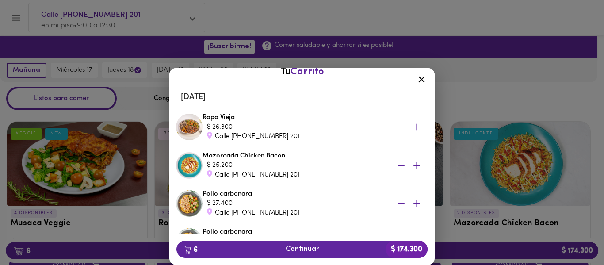 This screenshot has width=604, height=265. I want to click on img: cart.png, so click(187, 250).